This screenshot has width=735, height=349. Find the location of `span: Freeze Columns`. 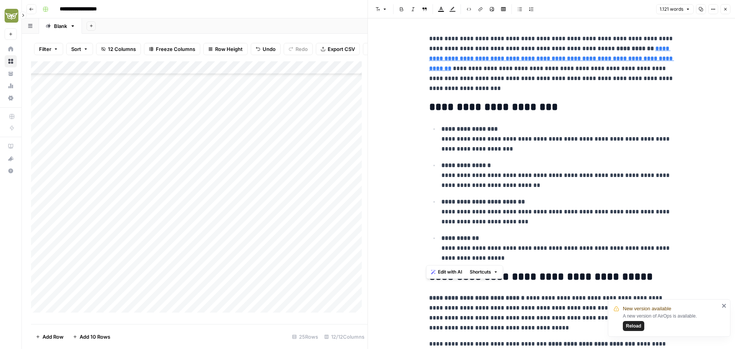

span: Freeze Columns is located at coordinates (175, 49).